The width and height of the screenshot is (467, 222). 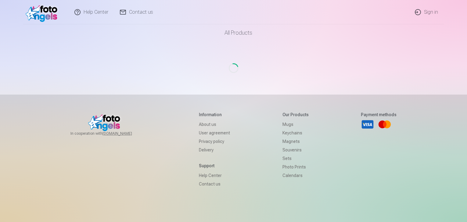 I want to click on a: User agreement, so click(x=214, y=133).